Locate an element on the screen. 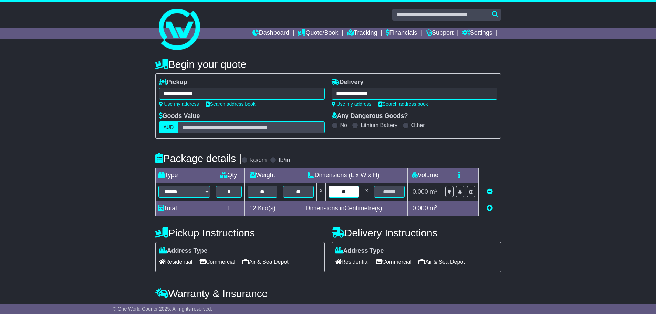 Image resolution: width=656 pixels, height=314 pixels. a: Quote/Book is located at coordinates (318, 33).